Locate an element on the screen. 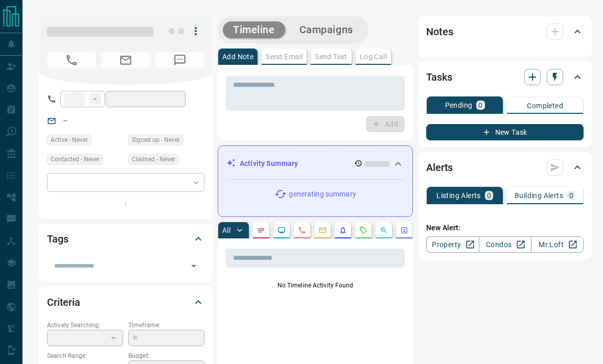  a: Property is located at coordinates (452, 244).